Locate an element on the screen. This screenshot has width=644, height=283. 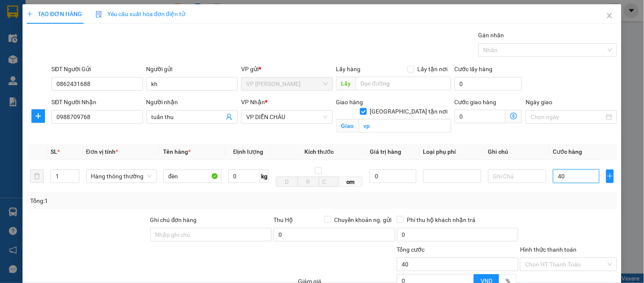
input: 0 is located at coordinates (393, 176).